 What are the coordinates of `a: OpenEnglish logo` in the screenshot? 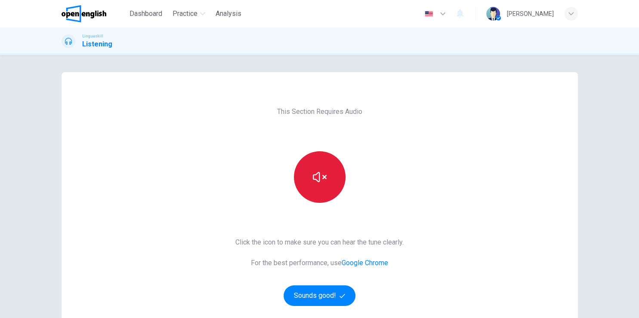 It's located at (94, 14).